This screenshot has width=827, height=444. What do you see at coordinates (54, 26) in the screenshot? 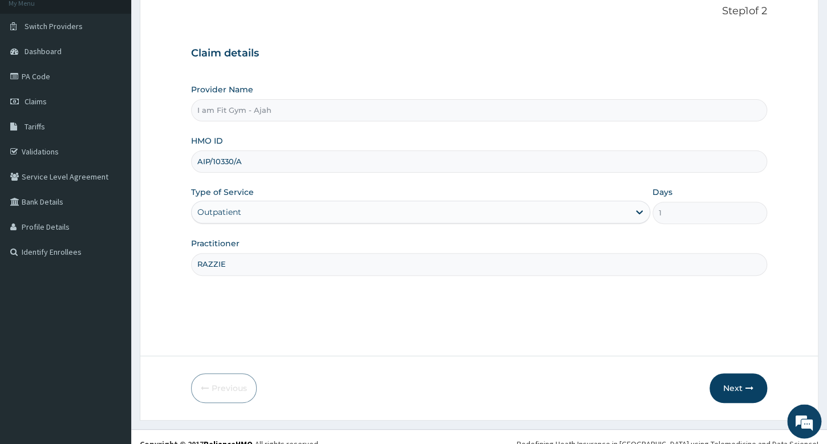
I see `span: Switch Providers` at bounding box center [54, 26].